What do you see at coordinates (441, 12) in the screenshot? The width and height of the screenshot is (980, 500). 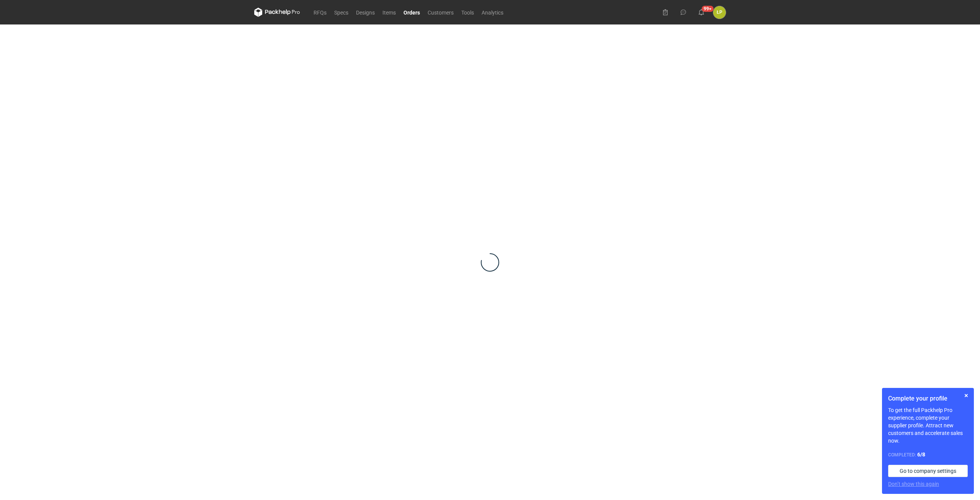 I see `a: Customers` at bounding box center [441, 12].